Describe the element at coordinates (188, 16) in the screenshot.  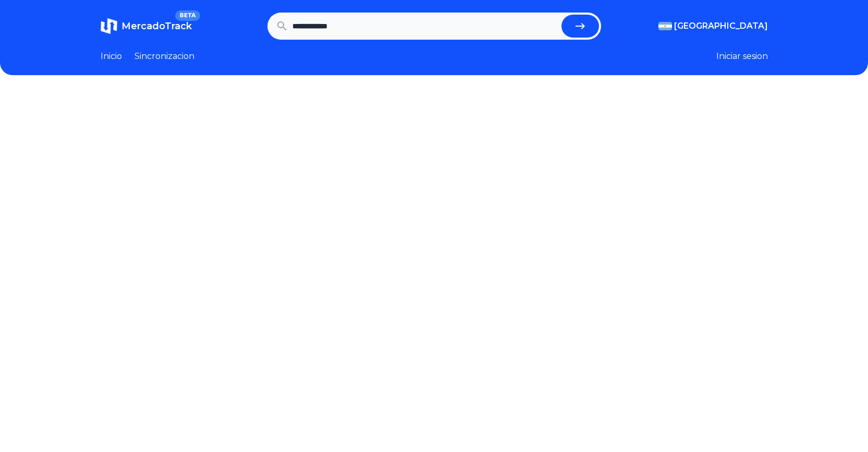
I see `span: BETA` at that location.